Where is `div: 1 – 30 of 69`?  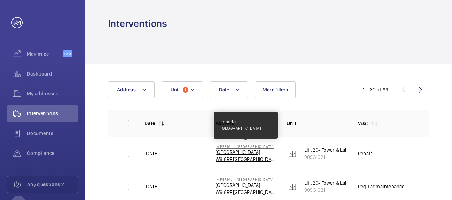 div: 1 – 30 of 69 is located at coordinates (375, 90).